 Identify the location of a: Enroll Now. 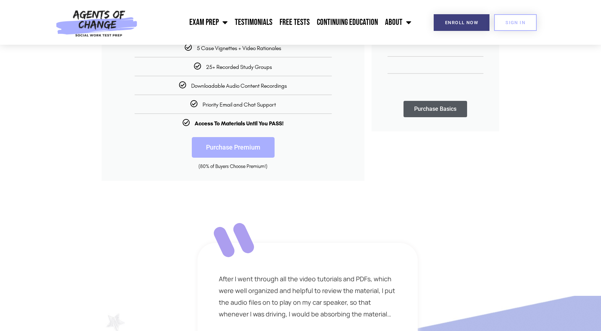
(461, 22).